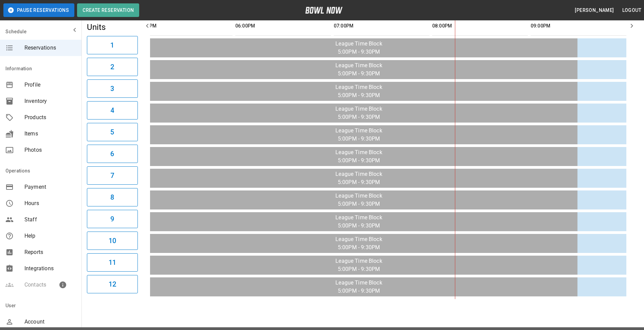 The width and height of the screenshot is (644, 330). What do you see at coordinates (112, 110) in the screenshot?
I see `button: 4` at bounding box center [112, 110].